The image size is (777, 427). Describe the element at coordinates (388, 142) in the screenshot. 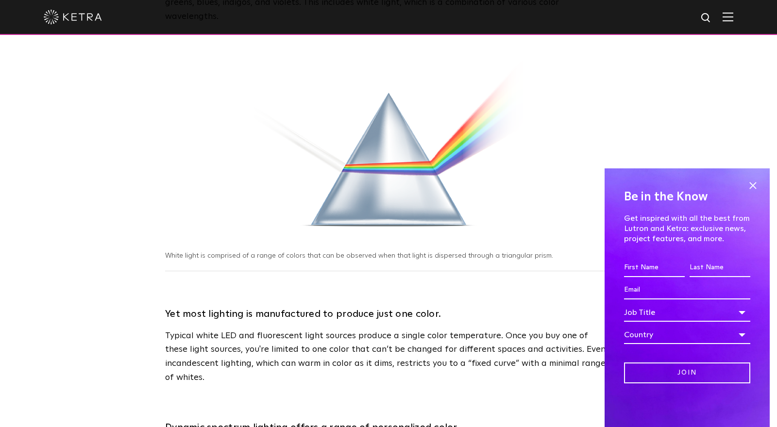

I see `img: White light on a prism, producing a range of colors` at that location.